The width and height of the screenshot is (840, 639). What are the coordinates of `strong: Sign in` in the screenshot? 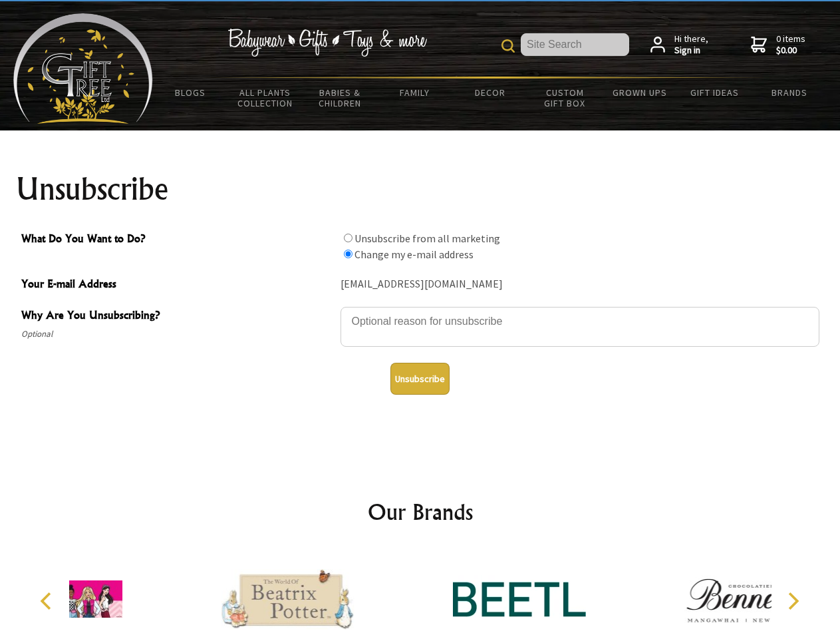 It's located at (691, 51).